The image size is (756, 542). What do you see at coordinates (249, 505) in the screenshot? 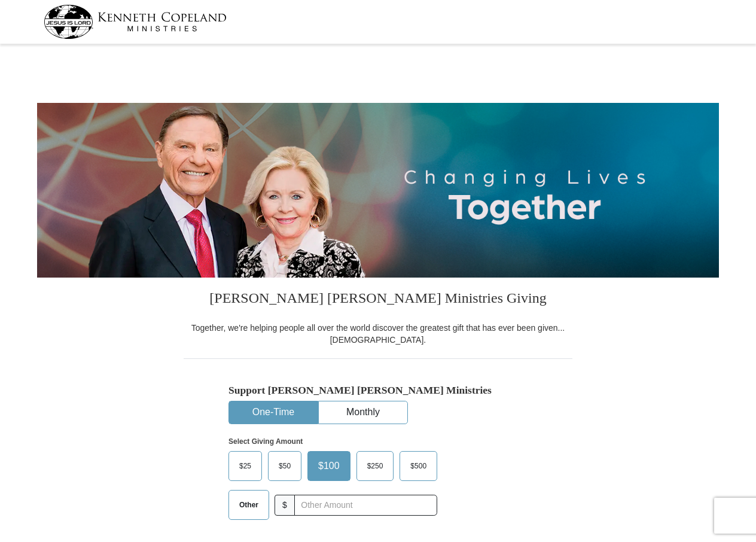
I see `span: Other` at bounding box center [249, 505].